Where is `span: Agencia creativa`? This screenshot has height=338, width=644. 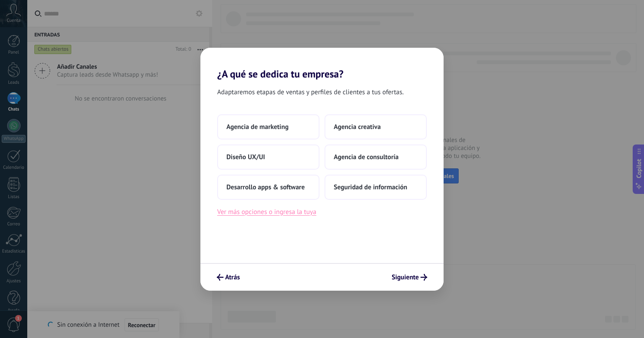
span: Agencia creativa is located at coordinates (357, 127).